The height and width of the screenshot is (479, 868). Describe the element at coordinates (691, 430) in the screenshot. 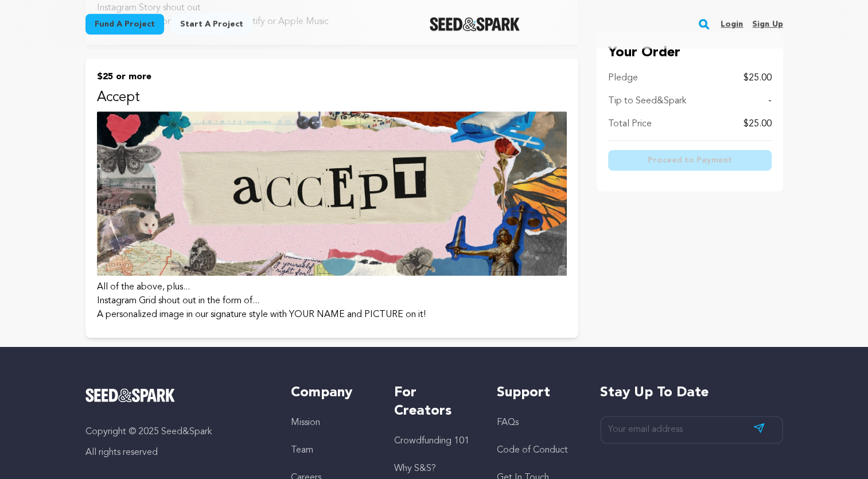

I see `input: Your email address` at that location.